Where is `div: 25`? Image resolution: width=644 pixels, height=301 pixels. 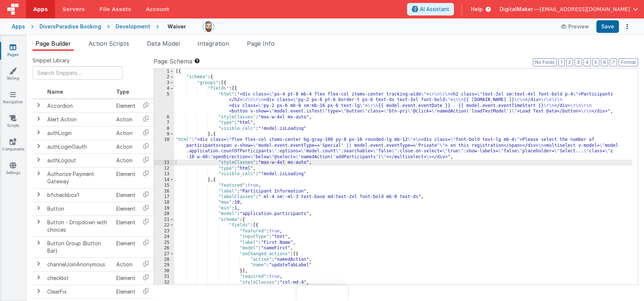
div: 25 is located at coordinates (164, 242).